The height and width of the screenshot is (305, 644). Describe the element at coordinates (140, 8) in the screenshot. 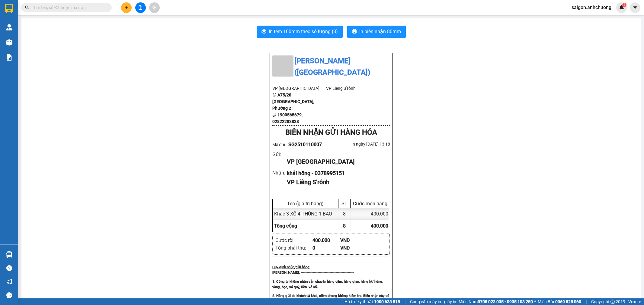

I see `button: file-add` at that location.